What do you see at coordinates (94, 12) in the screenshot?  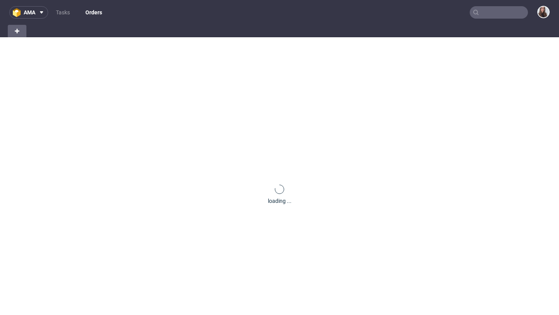 I see `a: Orders` at bounding box center [94, 12].